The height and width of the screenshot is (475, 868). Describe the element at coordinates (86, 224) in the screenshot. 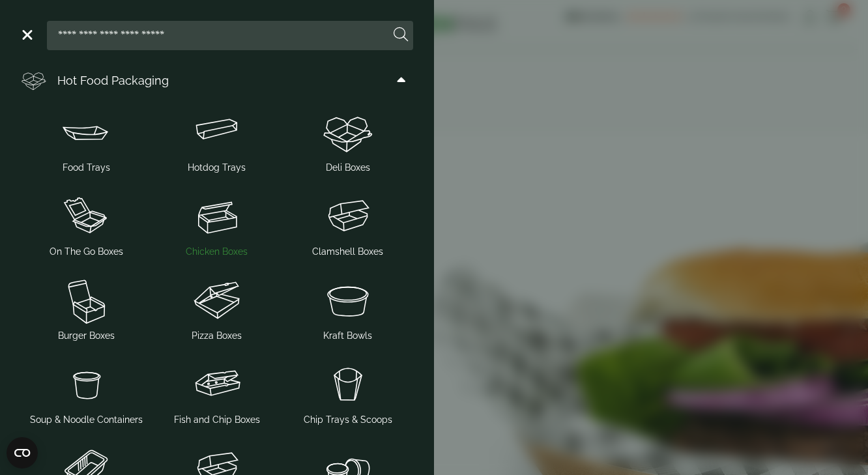

I see `a: On The Go Boxes` at that location.